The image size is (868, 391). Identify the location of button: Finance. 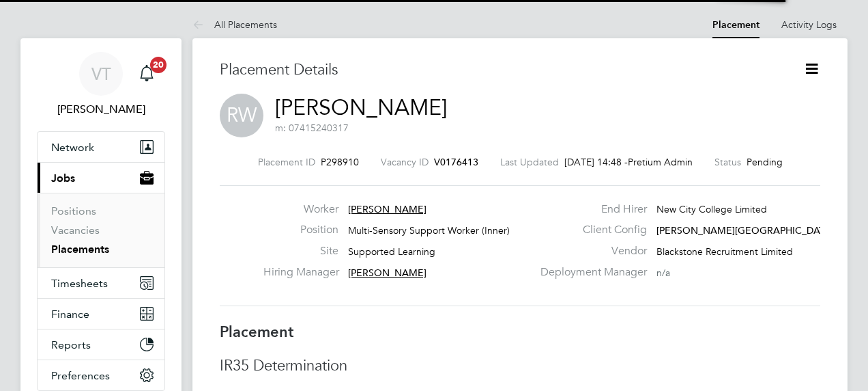
(101, 313).